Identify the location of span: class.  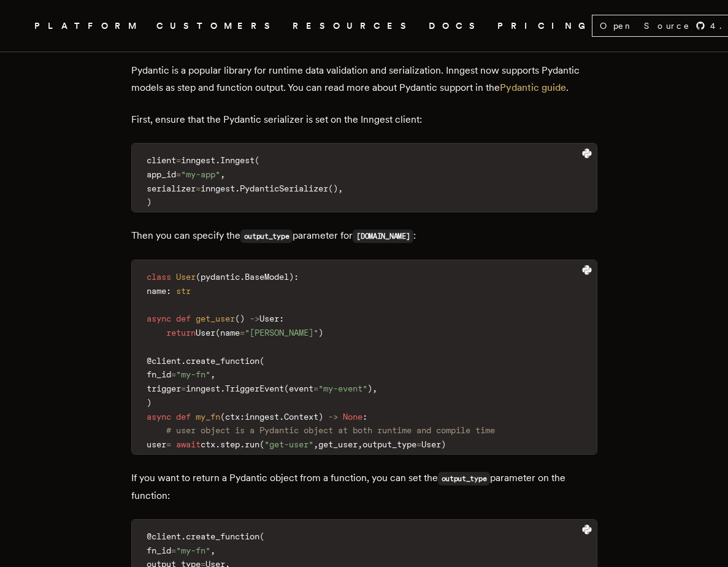
(158, 276).